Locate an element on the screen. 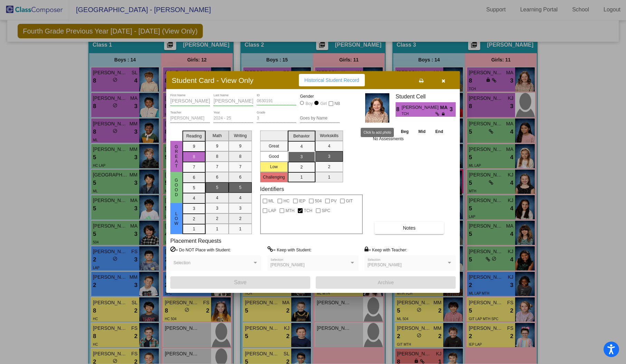 The height and width of the screenshot is (364, 626). th: Mid is located at coordinates (422, 131).